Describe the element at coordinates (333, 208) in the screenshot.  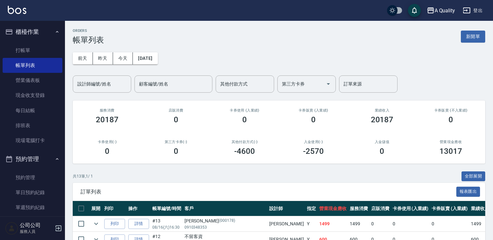
I see `th: 營業現金應收` at that location.